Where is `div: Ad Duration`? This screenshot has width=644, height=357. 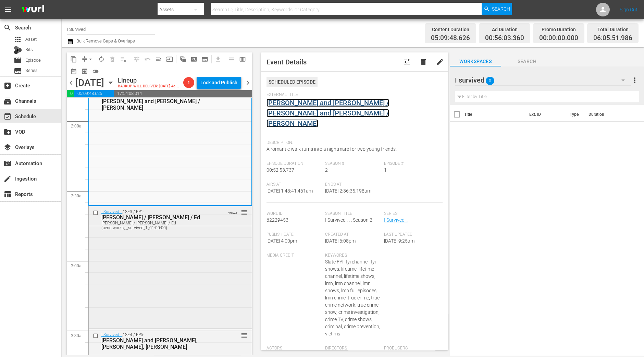
div: Ad Duration is located at coordinates (505, 30).